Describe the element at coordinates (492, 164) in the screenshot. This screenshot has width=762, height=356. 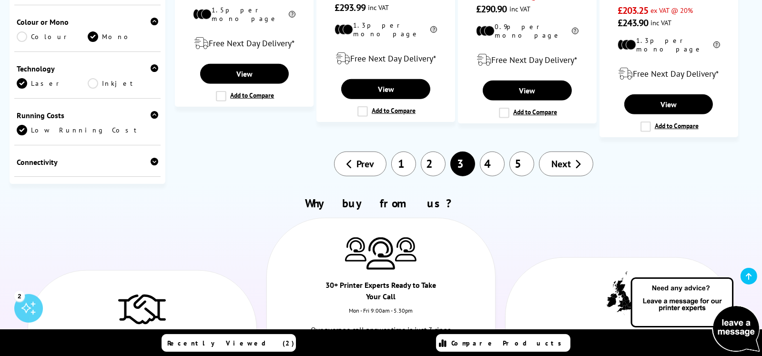
I see `a: 4` at that location.